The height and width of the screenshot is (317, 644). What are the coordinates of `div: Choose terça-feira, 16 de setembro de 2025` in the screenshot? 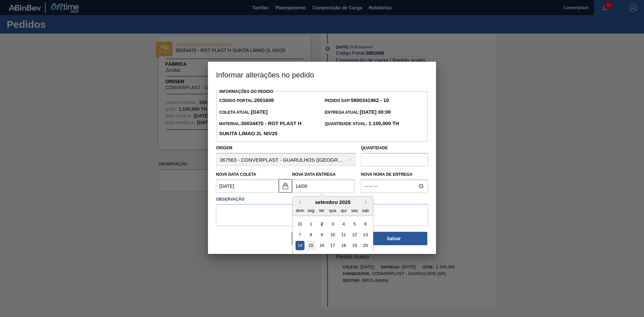 It's located at (322, 245).